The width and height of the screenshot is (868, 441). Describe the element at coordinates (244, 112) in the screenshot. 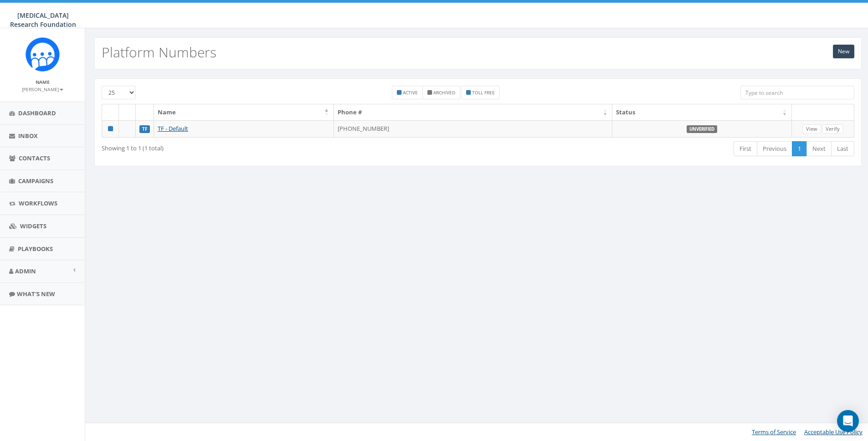

I see `th: Name: activate to sort column descending` at that location.